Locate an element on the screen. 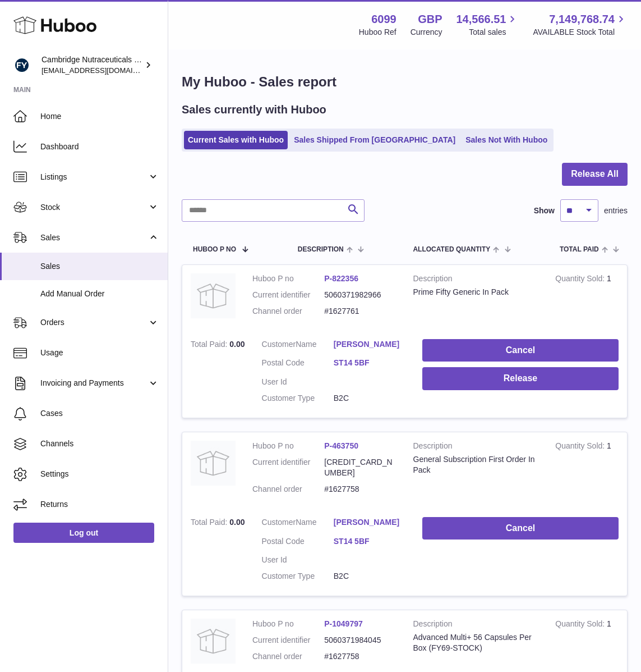 The height and width of the screenshot is (672, 641). a: Sales Not With Huboo is located at coordinates (506, 140).